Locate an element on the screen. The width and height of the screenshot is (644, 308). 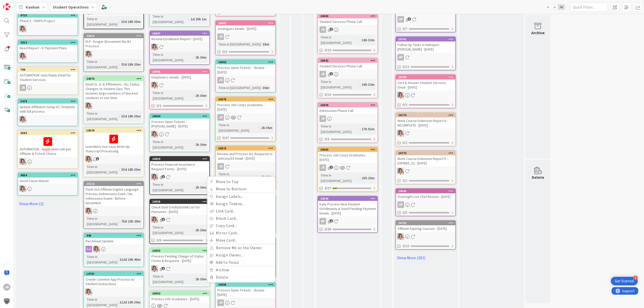
div: 4013Need Report - IC Payment Plans is located at coordinates (48, 46).